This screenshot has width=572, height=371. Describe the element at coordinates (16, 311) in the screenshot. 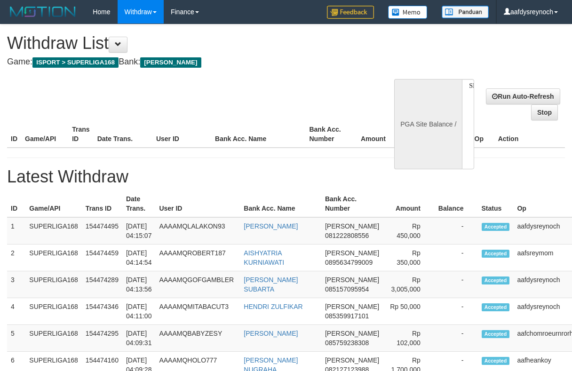

I see `td: 4` at that location.